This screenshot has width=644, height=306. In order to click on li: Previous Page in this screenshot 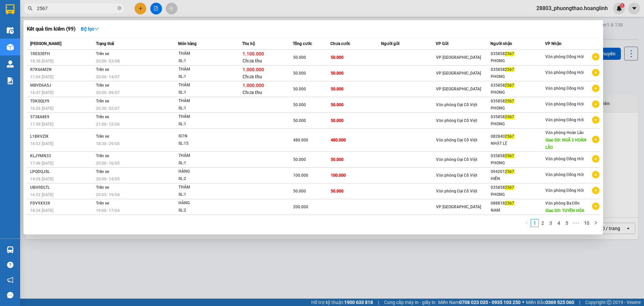, I will do `click(527, 223)`.